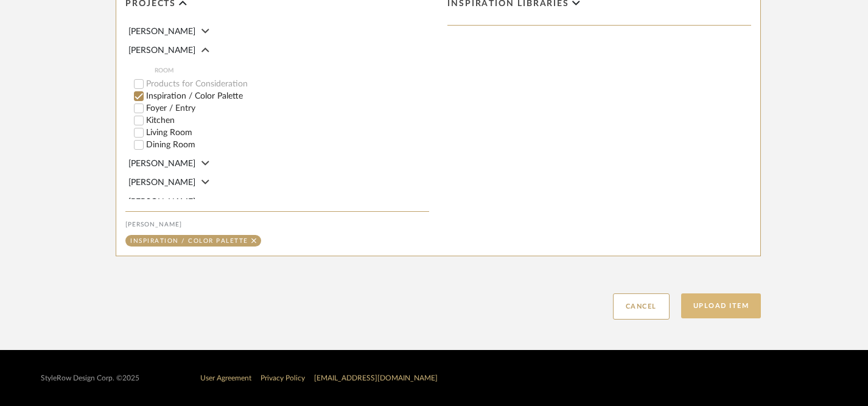 The image size is (868, 406). What do you see at coordinates (641, 306) in the screenshot?
I see `button: Cancel` at bounding box center [641, 306].